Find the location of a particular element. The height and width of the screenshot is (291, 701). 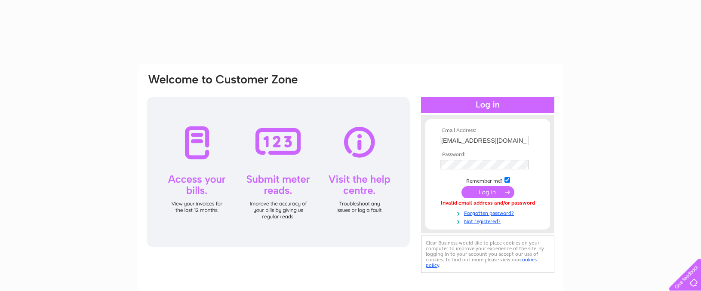

a: Not registered? is located at coordinates (488, 221).